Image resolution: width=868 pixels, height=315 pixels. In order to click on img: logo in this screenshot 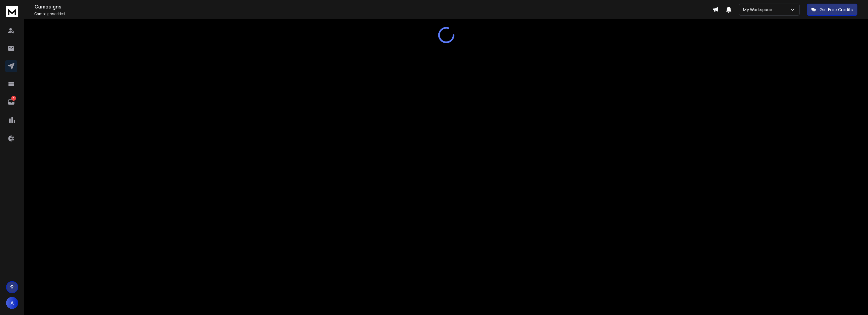, I will do `click(12, 11)`.